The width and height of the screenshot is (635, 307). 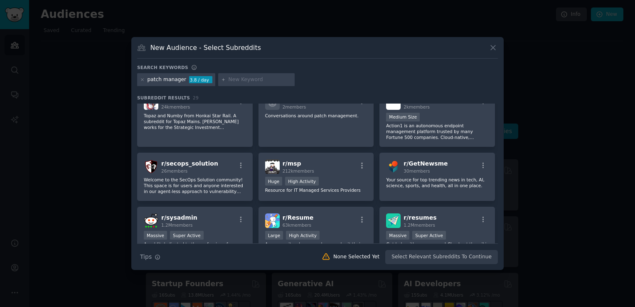 I want to click on span: Subreddit Results, so click(x=163, y=98).